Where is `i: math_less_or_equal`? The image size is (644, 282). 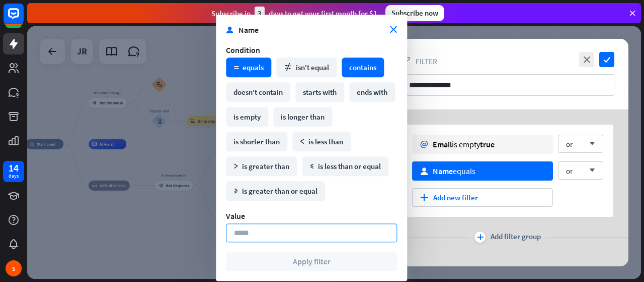
i: math_less_or_equal is located at coordinates (312, 166).